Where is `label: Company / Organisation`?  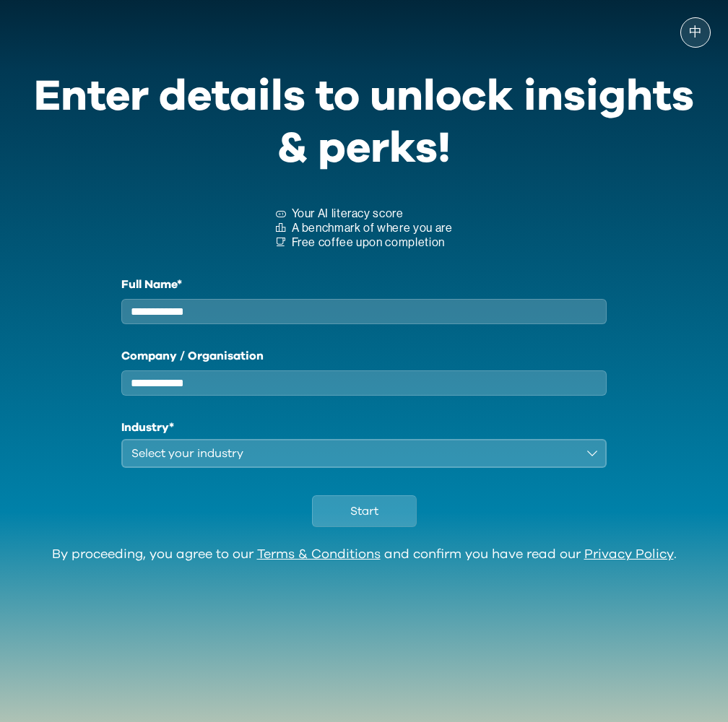
label: Company / Organisation is located at coordinates (364, 355).